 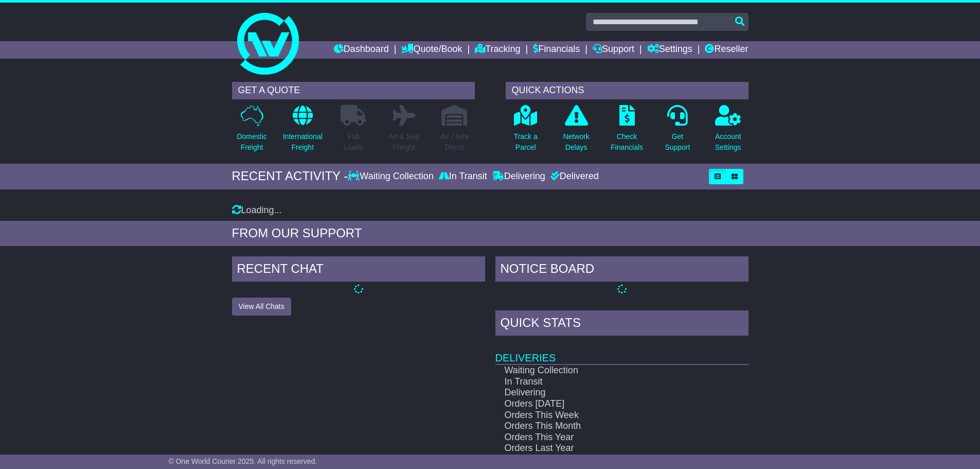 What do you see at coordinates (455, 142) in the screenshot?
I see `p: Air / Sea Depot` at bounding box center [455, 142].